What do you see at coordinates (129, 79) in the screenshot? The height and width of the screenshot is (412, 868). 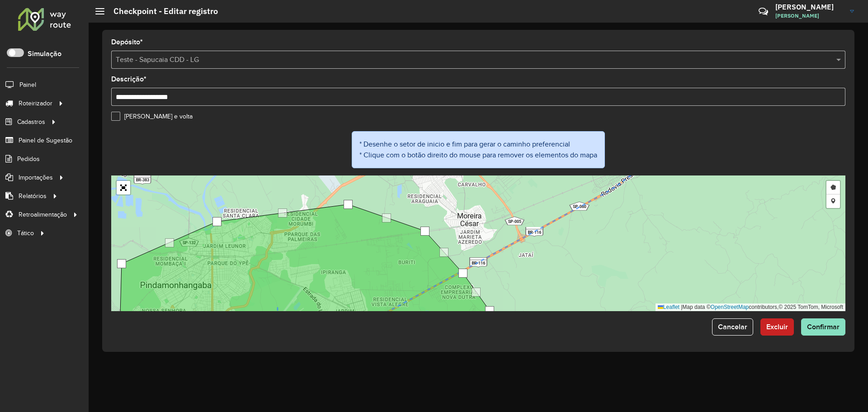 I see `label: Descrição` at bounding box center [129, 79].